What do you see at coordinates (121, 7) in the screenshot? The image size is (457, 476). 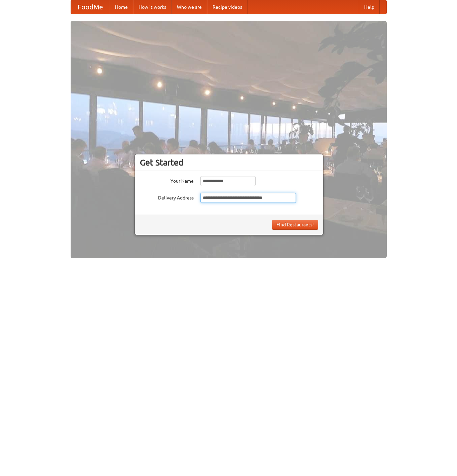 I see `a: Home` at bounding box center [121, 7].